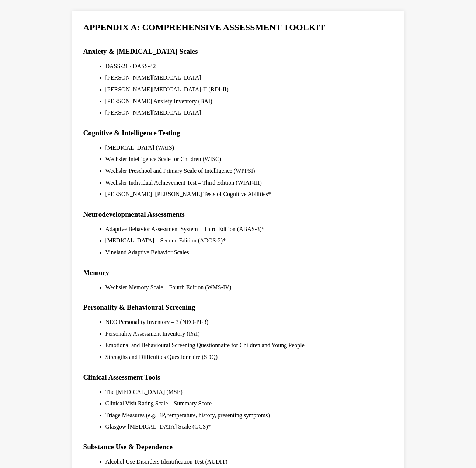 This screenshot has width=476, height=468. What do you see at coordinates (249, 252) in the screenshot?
I see `li: Vineland Adaptive Behavior Scales` at bounding box center [249, 252].